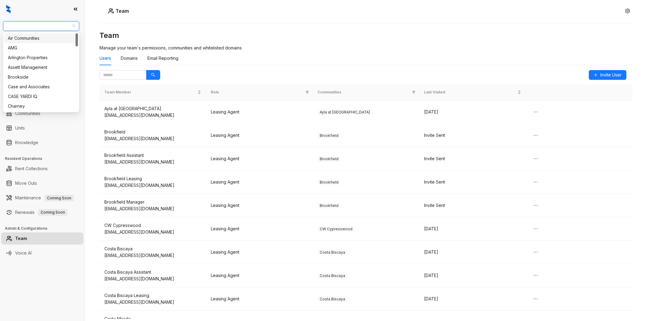  Describe the element at coordinates (41, 48) in the screenshot. I see `div: AMG` at that location.